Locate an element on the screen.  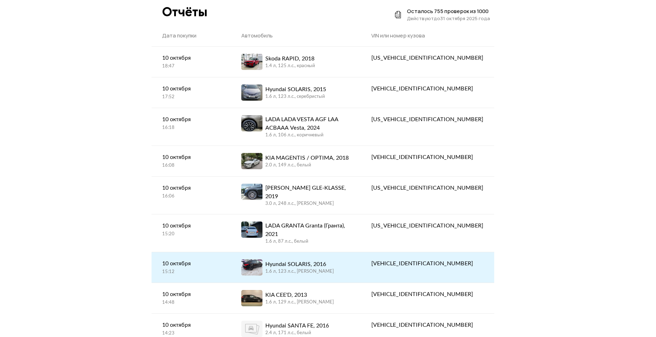
div: Отчёты is located at coordinates (185, 12).